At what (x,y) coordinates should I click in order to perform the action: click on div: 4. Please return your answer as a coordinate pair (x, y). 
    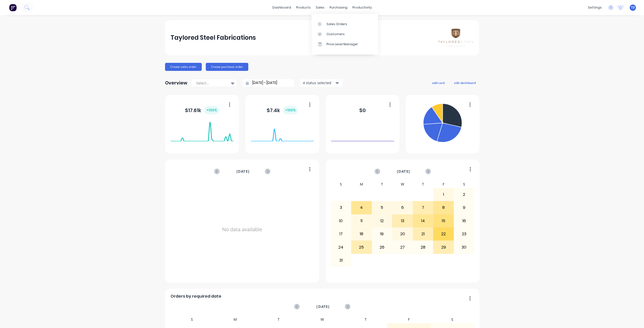
    Looking at the image, I should click on (361, 208).